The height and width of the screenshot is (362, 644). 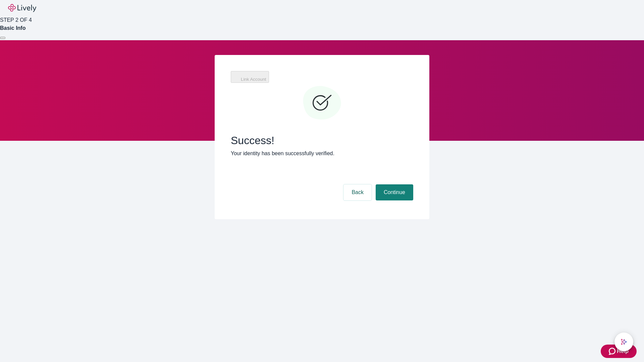 What do you see at coordinates (395, 192) in the screenshot?
I see `button: Continue` at bounding box center [395, 192].